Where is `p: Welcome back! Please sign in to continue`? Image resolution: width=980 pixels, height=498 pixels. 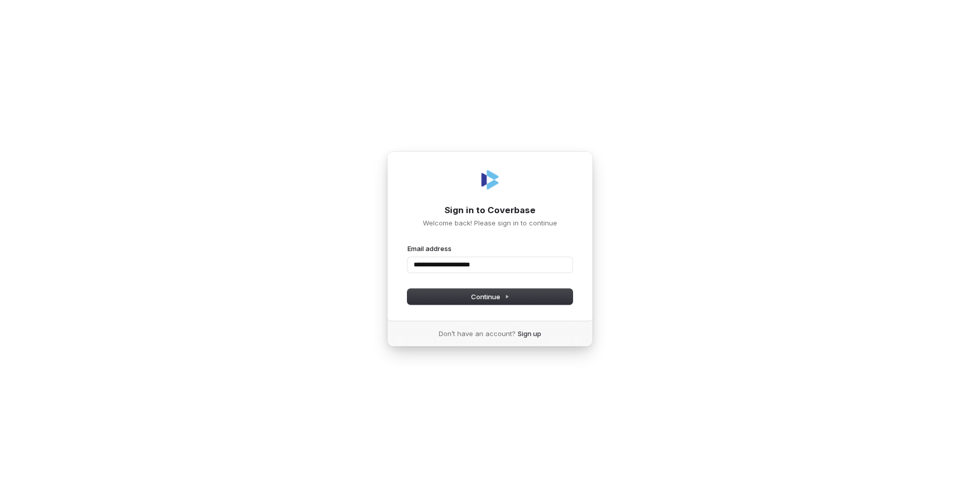 p: Welcome back! Please sign in to continue is located at coordinates (490, 223).